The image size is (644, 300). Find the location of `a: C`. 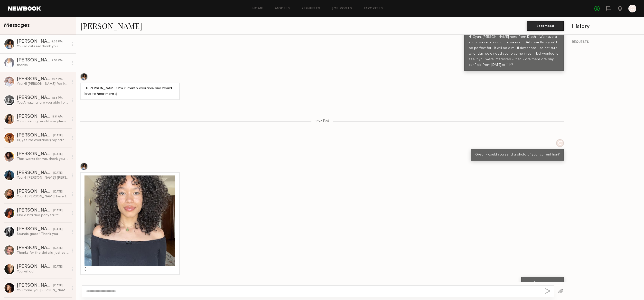

a: C is located at coordinates (633, 9).